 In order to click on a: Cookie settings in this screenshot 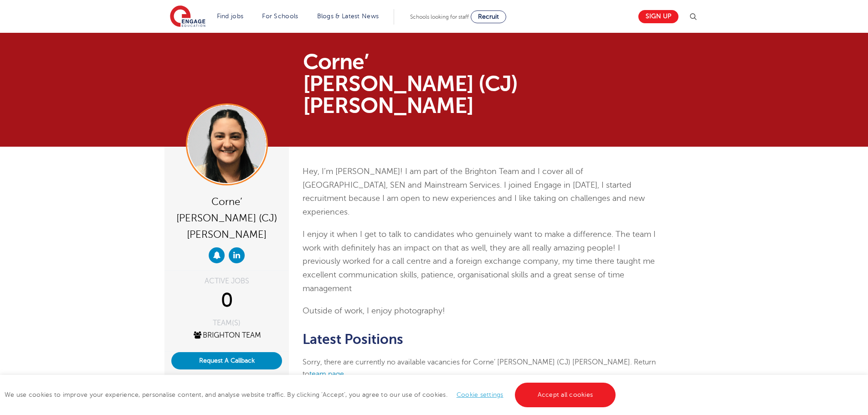, I will do `click(480, 395)`.